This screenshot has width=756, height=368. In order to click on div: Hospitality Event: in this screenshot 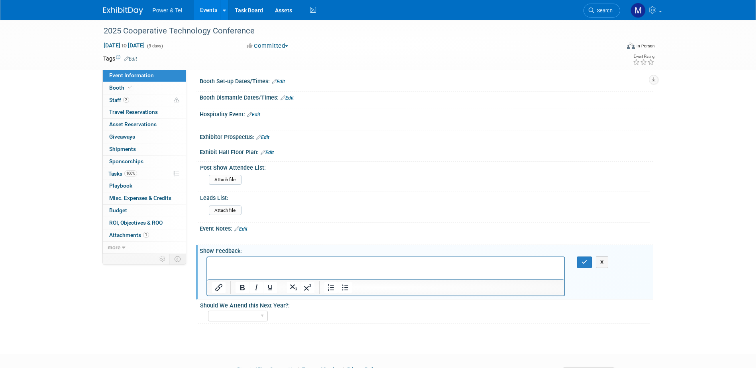, I will do `click(427, 114)`.